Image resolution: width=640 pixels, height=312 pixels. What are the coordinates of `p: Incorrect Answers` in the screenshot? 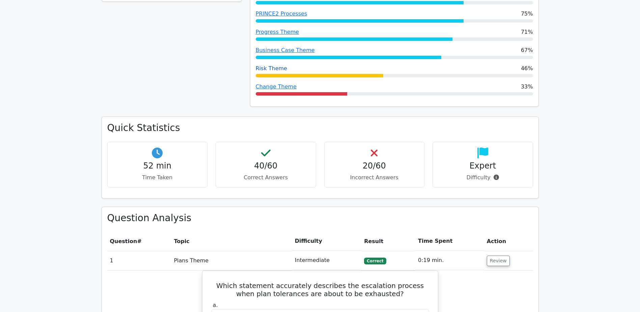 It's located at (374, 177).